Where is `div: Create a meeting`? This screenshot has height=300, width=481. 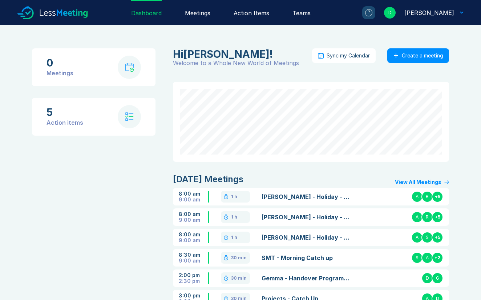
div: Create a meeting is located at coordinates (423, 56).